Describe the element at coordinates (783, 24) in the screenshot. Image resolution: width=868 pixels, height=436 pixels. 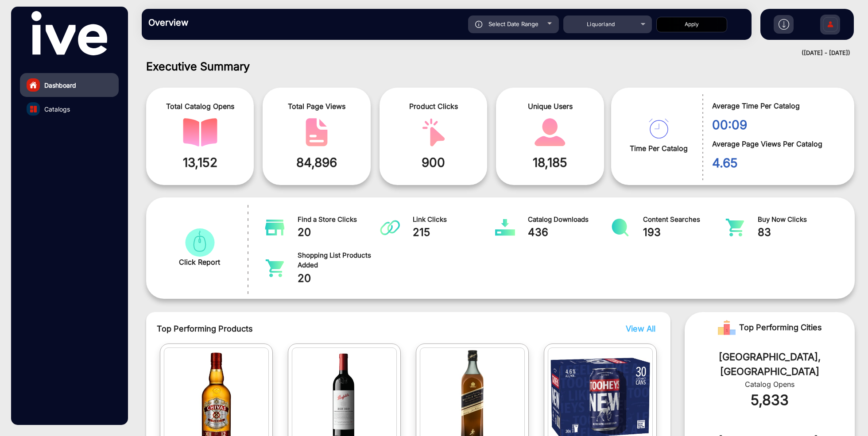
I see `img: h2download.svg` at that location.